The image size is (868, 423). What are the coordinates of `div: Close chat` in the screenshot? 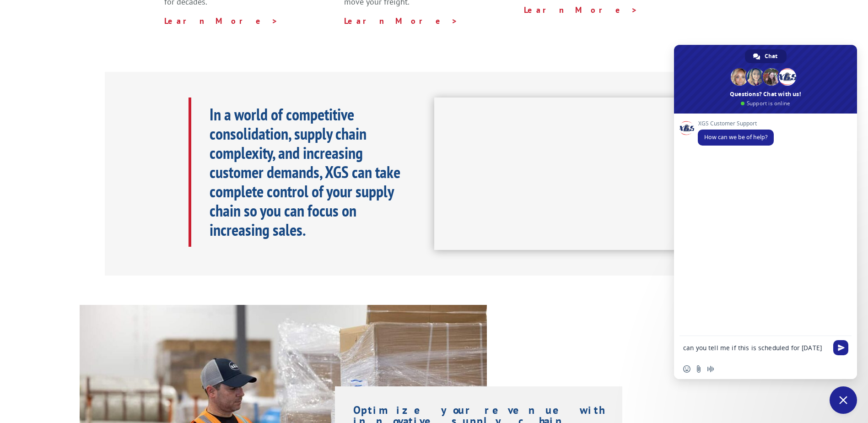 It's located at (843, 400).